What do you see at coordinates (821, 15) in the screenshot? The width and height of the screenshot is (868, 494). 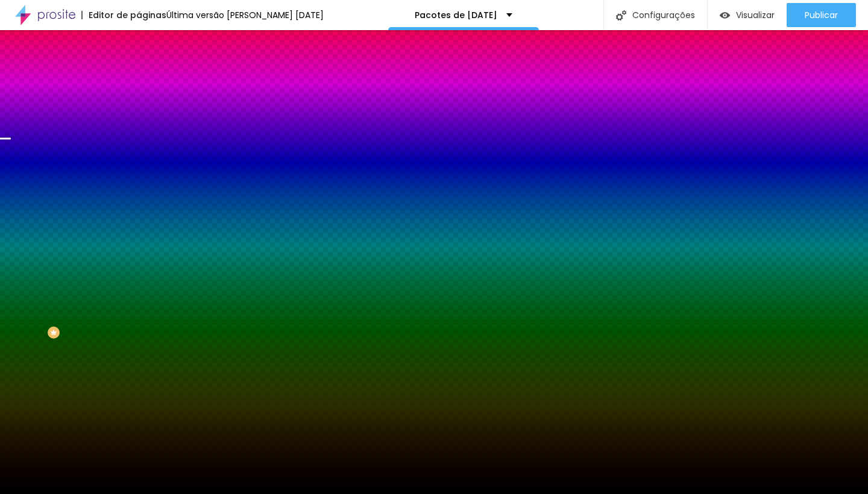 I see `span: Publicar` at bounding box center [821, 15].